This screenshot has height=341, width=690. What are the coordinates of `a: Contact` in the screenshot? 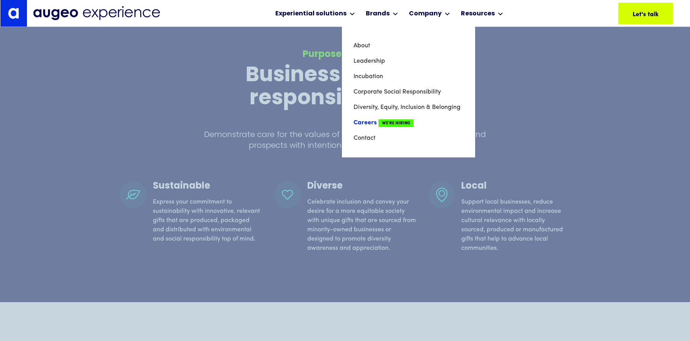 It's located at (408, 138).